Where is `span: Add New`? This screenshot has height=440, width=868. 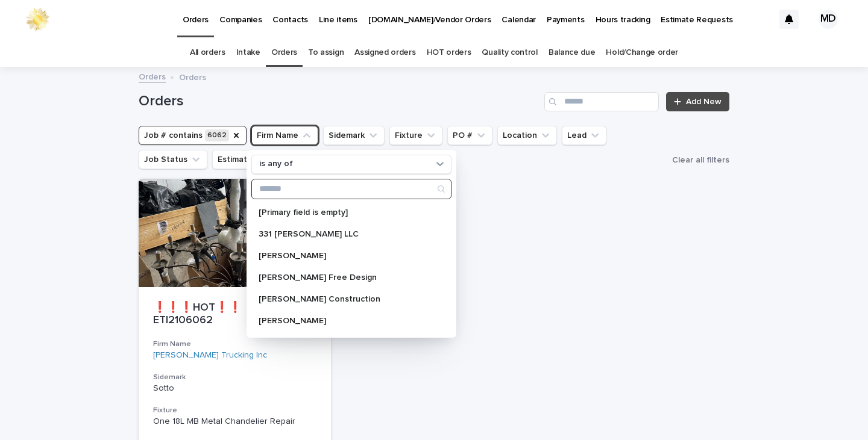 span: Add New is located at coordinates (703, 102).